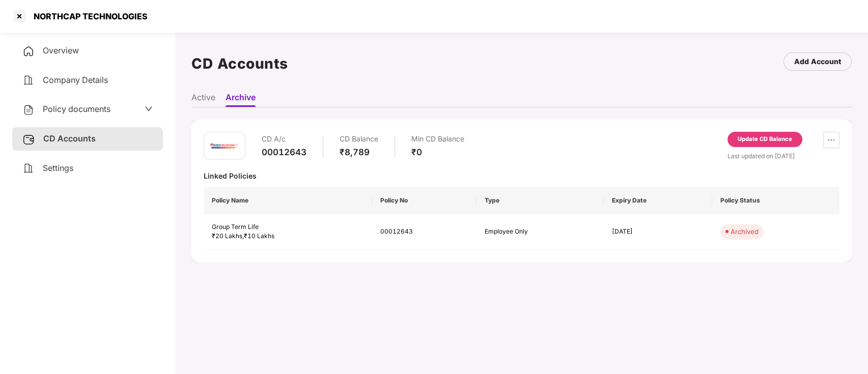 Image resolution: width=868 pixels, height=374 pixels. Describe the element at coordinates (284, 152) in the screenshot. I see `div: 00012643` at that location.